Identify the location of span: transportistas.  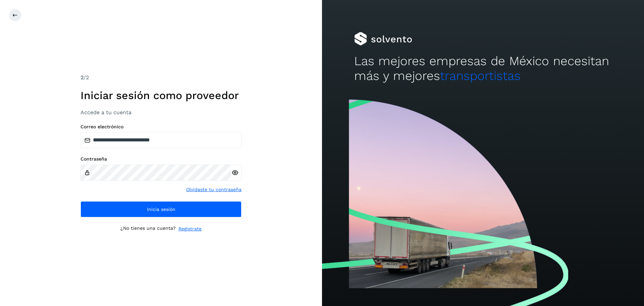
(480, 76).